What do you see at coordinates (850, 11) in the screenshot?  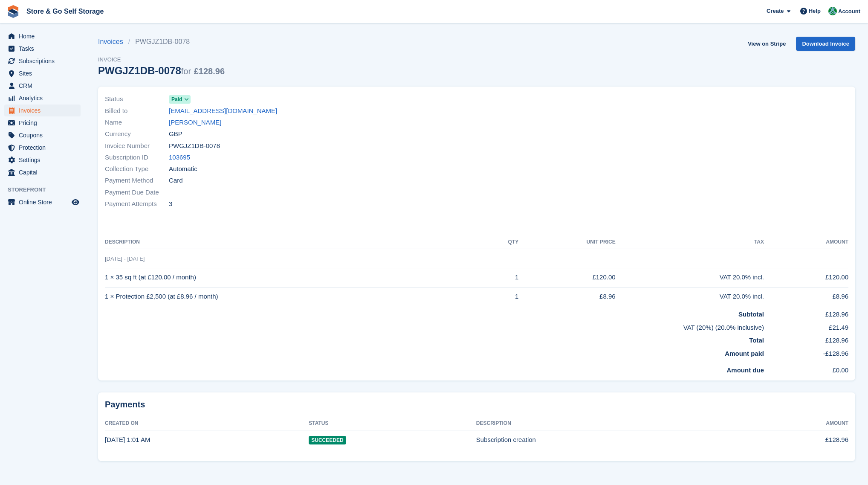 I see `span: Account` at bounding box center [850, 11].